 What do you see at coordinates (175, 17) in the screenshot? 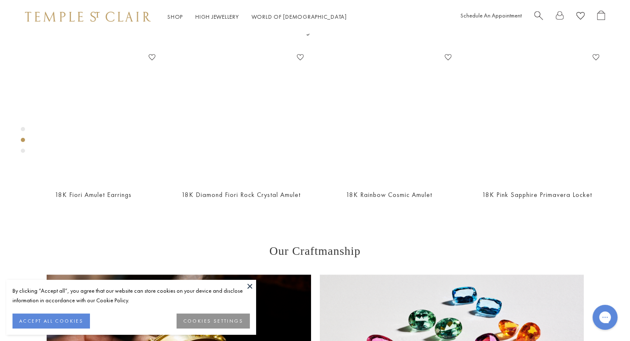
I see `a: ShopShop` at bounding box center [175, 17].